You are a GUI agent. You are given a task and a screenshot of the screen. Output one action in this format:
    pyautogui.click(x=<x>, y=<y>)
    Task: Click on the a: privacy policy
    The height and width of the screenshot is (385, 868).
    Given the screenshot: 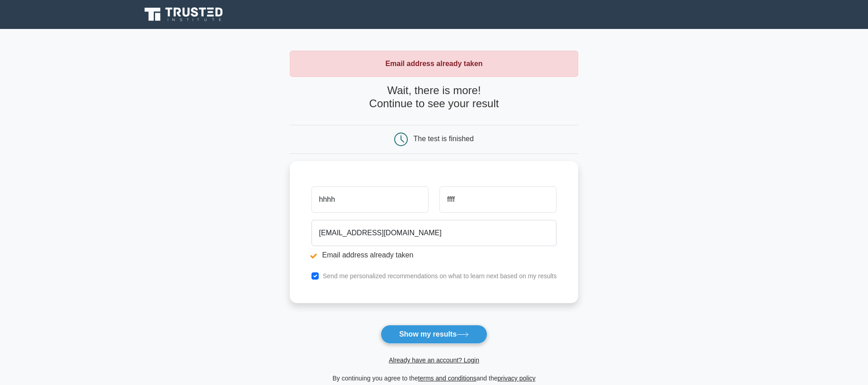 What is the action you would take?
    pyautogui.click(x=517, y=378)
    